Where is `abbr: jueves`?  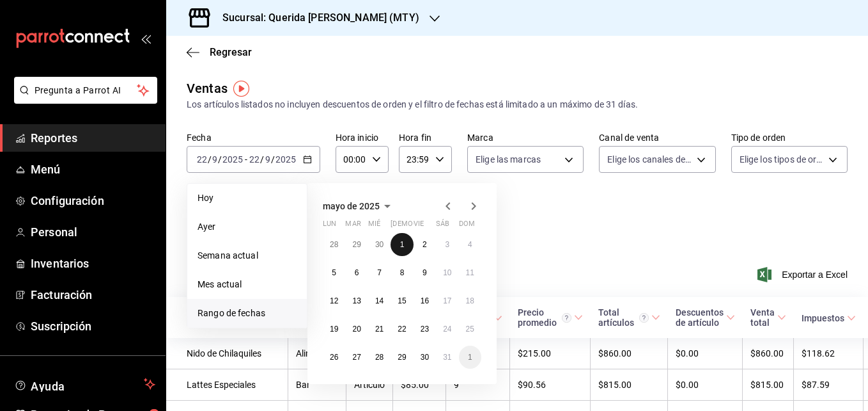 abbr: jueves is located at coordinates (428, 226).